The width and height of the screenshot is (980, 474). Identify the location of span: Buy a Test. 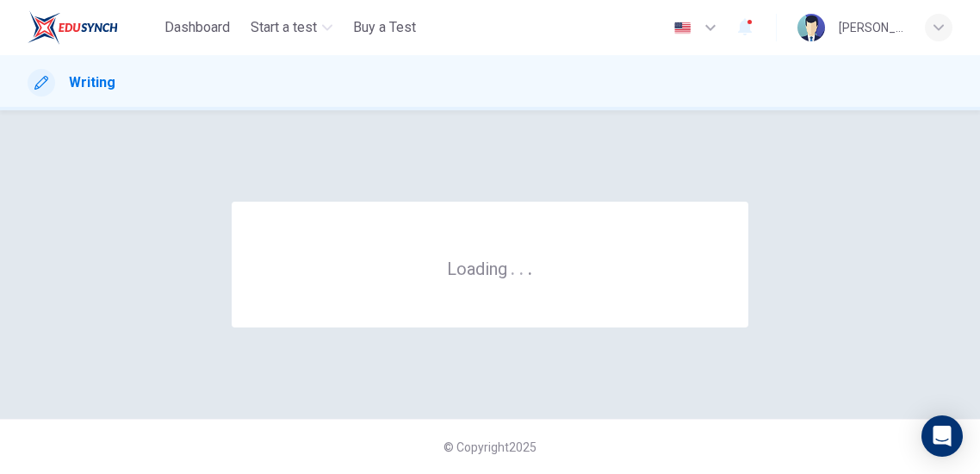
(384, 28).